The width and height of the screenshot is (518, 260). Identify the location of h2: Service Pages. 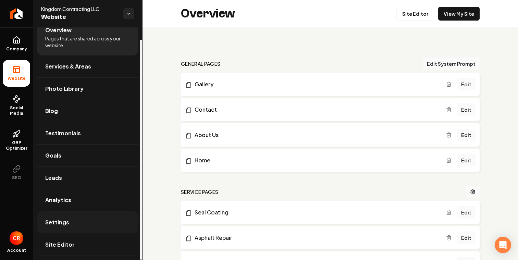
(200, 192).